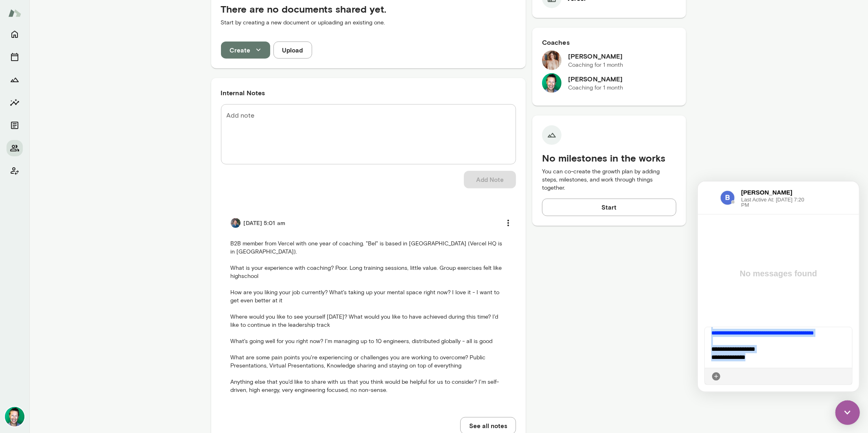 The width and height of the screenshot is (868, 433). I want to click on button: Create, so click(246, 50).